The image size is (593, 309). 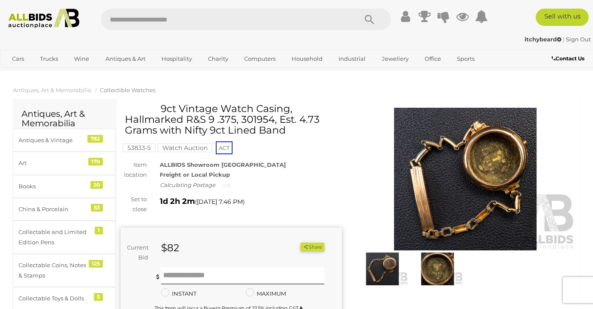 What do you see at coordinates (226, 185) in the screenshot?
I see `img: small-loading.gif` at bounding box center [226, 185].